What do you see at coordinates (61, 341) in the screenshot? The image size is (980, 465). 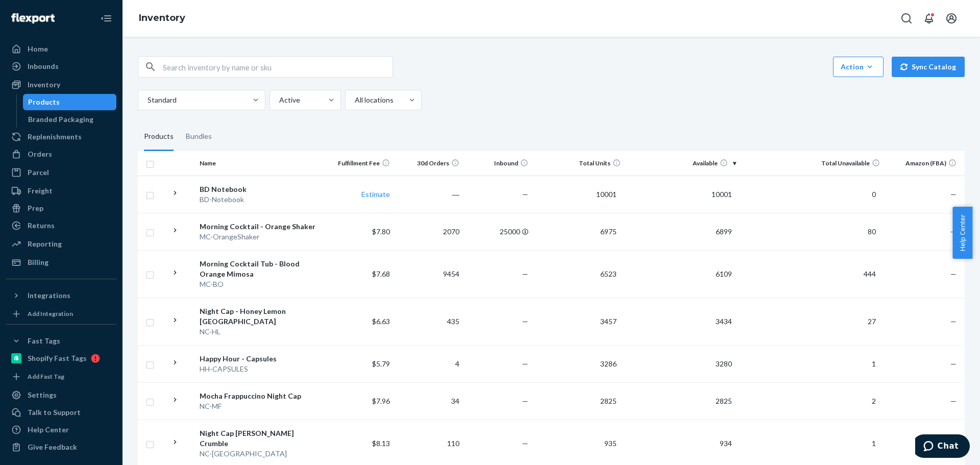 I see `button: Fast Tags` at bounding box center [61, 341].